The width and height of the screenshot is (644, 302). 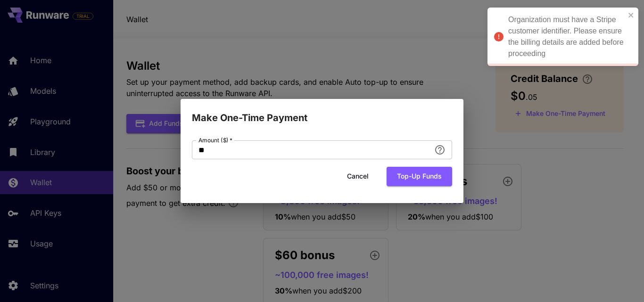 What do you see at coordinates (567, 37) in the screenshot?
I see `div: Organization must have a Stripe customer identifier. Please ensure the billing details are added ...` at bounding box center [567, 37].